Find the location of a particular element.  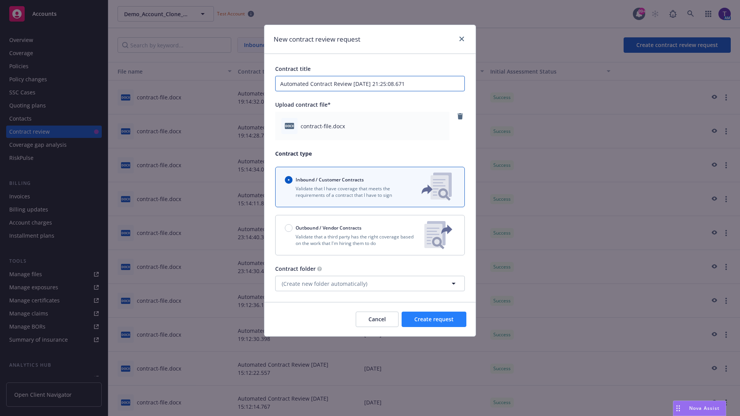

button: Cancel is located at coordinates (377, 320).